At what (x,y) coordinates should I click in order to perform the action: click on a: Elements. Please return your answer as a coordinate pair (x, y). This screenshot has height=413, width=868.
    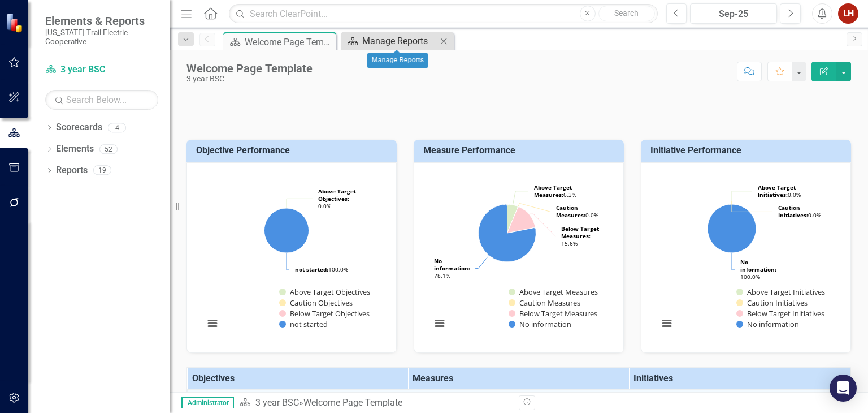
    Looking at the image, I should click on (75, 149).